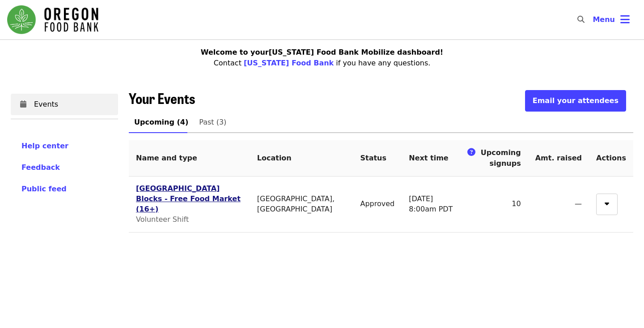 The image size is (644, 328). I want to click on th: Name and type, so click(189, 158).